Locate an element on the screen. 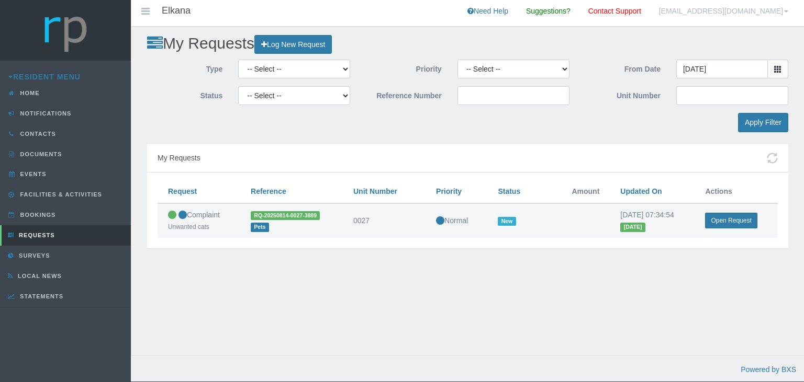  span: Facilities & Activities is located at coordinates (60, 195).